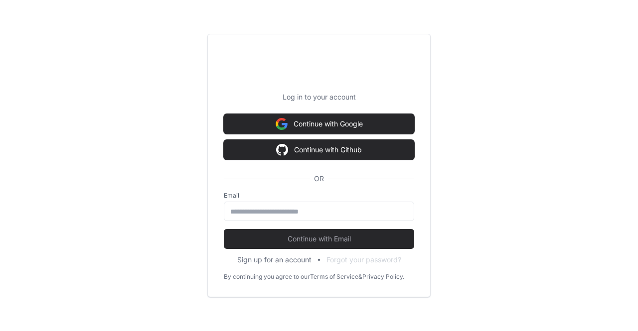 The height and width of the screenshot is (331, 638). Describe the element at coordinates (319, 97) in the screenshot. I see `p: Log in to your account` at that location.